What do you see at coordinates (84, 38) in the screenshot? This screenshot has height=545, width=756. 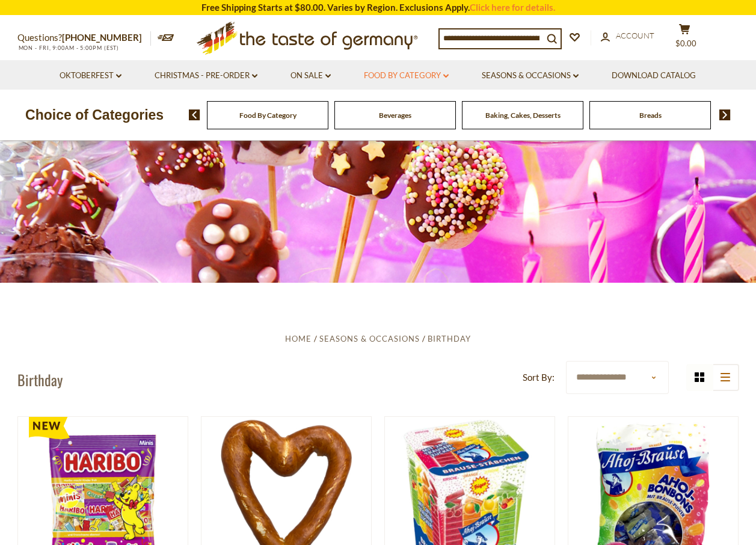 I see `p: Questions?` at bounding box center [84, 38].